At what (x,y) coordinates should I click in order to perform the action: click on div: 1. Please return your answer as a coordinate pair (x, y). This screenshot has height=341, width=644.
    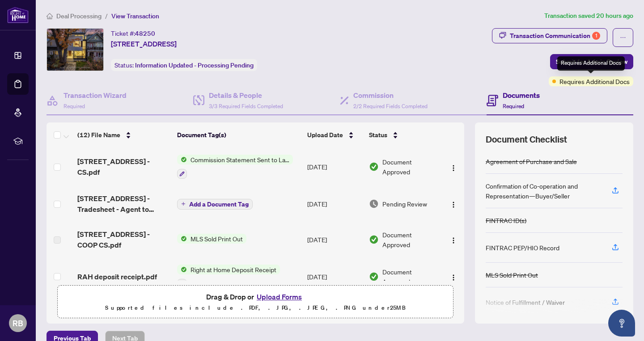
    Looking at the image, I should click on (596, 36).